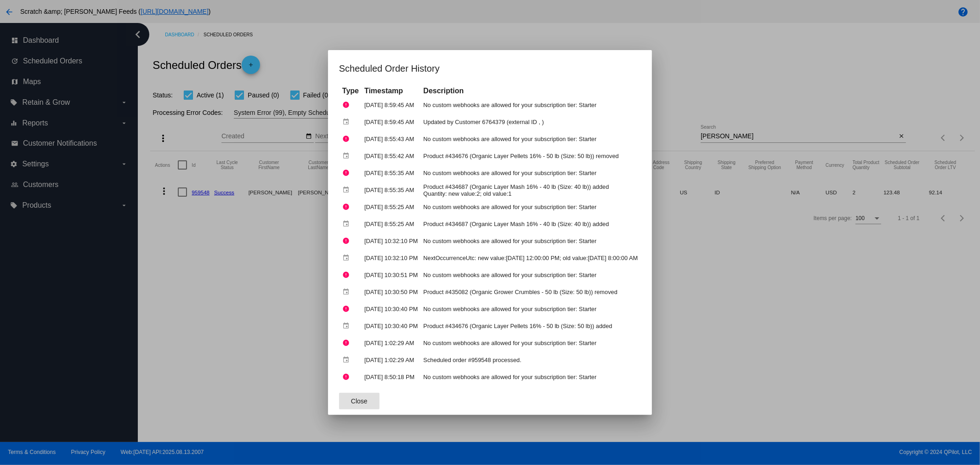 This screenshot has height=465, width=980. Describe the element at coordinates (530, 224) in the screenshot. I see `td: Product #434687 (Organic Layer Mash 16% - 40 lb (Size: 40 lb)) added` at that location.